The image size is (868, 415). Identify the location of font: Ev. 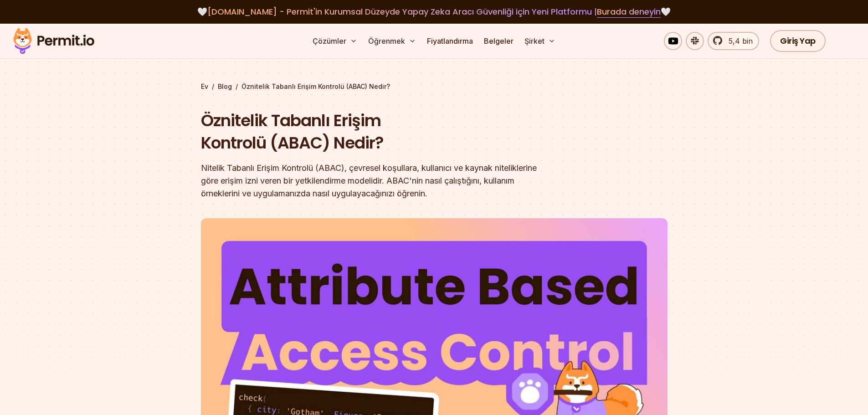
(204, 86).